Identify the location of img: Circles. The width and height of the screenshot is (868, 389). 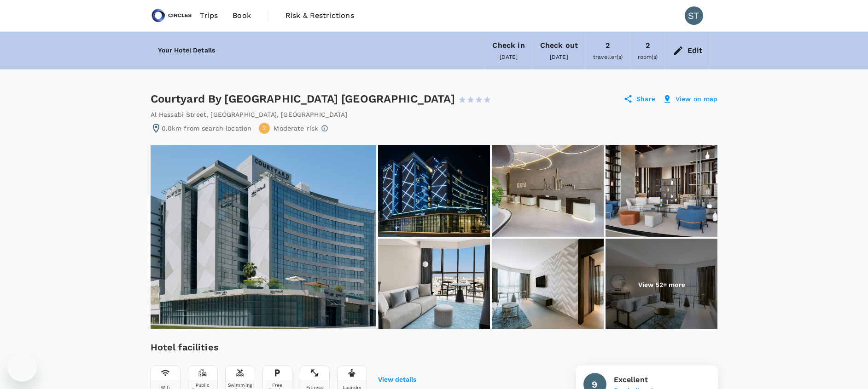
(172, 16).